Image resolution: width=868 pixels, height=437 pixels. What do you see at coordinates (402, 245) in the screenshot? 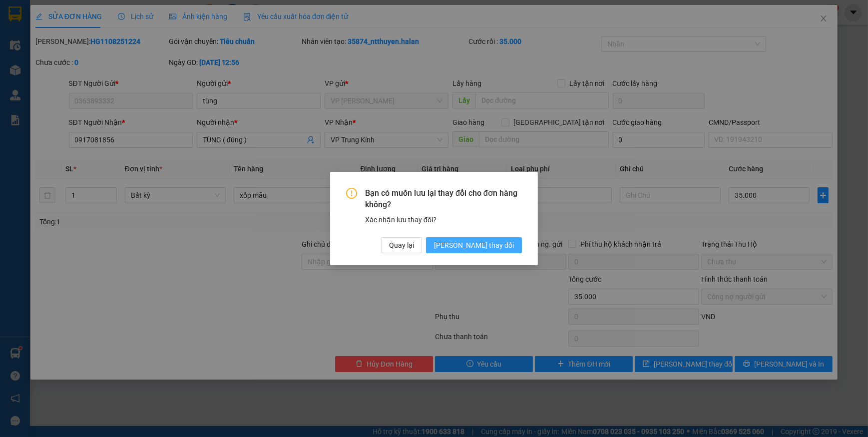
I see `span: Quay lại` at bounding box center [402, 245].